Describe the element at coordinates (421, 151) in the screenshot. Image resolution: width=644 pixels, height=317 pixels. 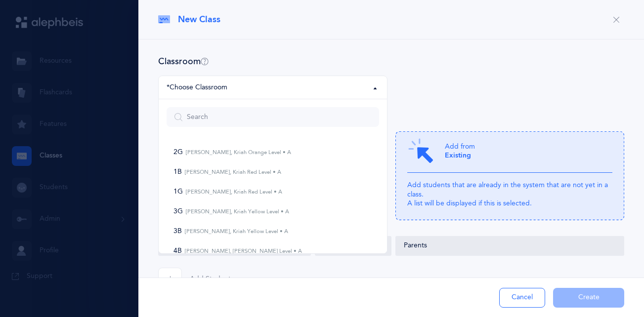
I see `img: Click.svg` at that location.